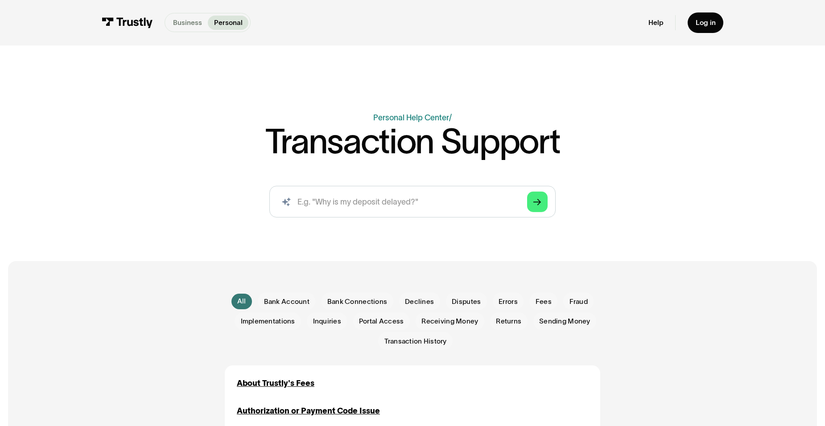 This screenshot has height=426, width=825. What do you see at coordinates (127, 23) in the screenshot?
I see `img: Trustly Logo` at bounding box center [127, 23].